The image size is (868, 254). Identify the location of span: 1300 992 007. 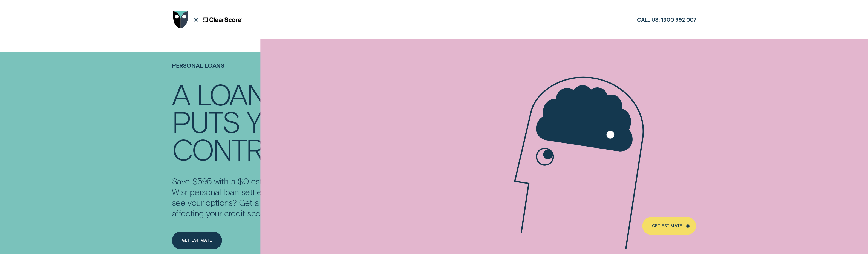
(679, 20).